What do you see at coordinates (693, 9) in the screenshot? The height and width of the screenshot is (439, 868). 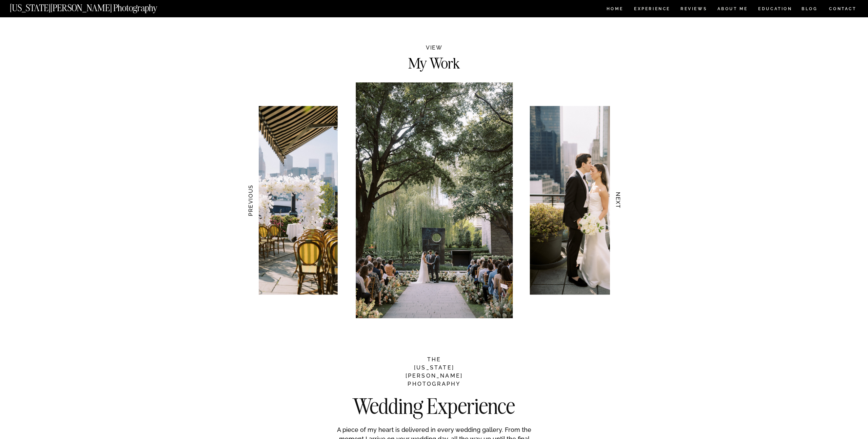 I see `a: REVIEWS` at bounding box center [693, 9].